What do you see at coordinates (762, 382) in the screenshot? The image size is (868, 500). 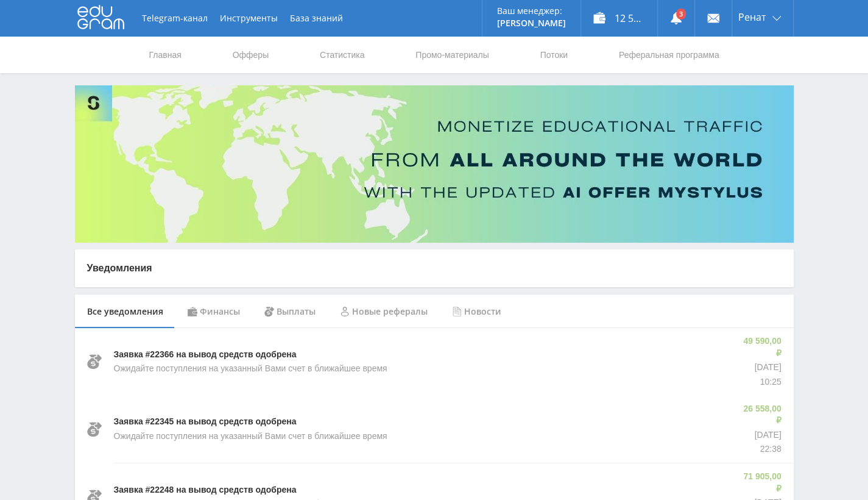 I see `p: 10:25` at bounding box center [762, 382].